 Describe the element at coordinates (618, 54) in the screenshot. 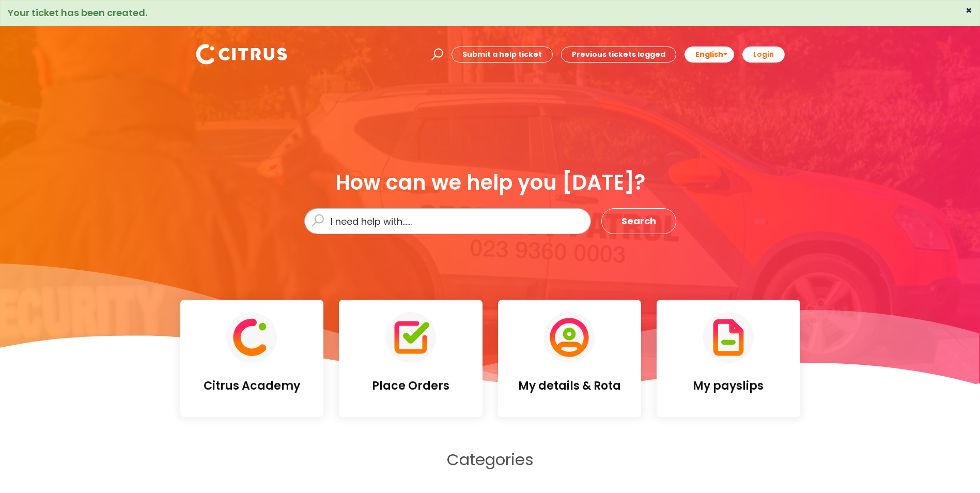

I see `a: Previous tickets logged` at that location.